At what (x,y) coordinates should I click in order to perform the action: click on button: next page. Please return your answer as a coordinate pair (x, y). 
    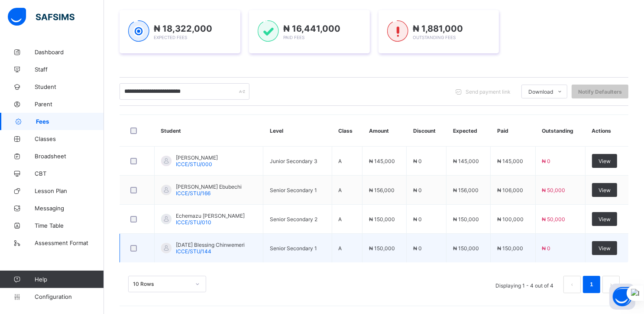
    Looking at the image, I should click on (611, 285).